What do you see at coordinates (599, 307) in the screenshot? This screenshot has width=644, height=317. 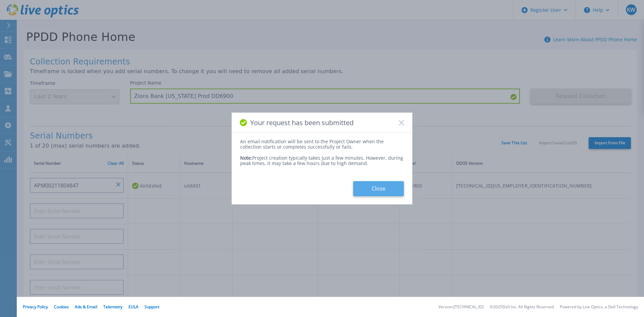 I see `li: Powered by Live Optics, a Dell Technology` at bounding box center [599, 307].